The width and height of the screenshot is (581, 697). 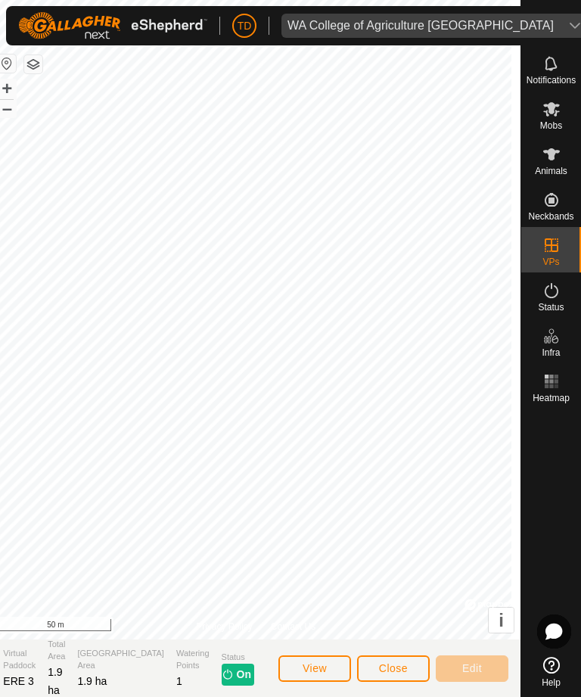 I want to click on span: View, so click(x=315, y=668).